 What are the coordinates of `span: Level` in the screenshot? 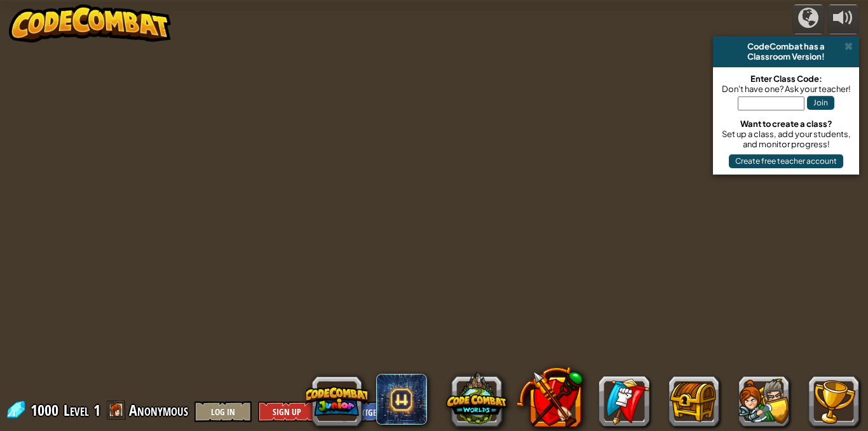 It's located at (76, 410).